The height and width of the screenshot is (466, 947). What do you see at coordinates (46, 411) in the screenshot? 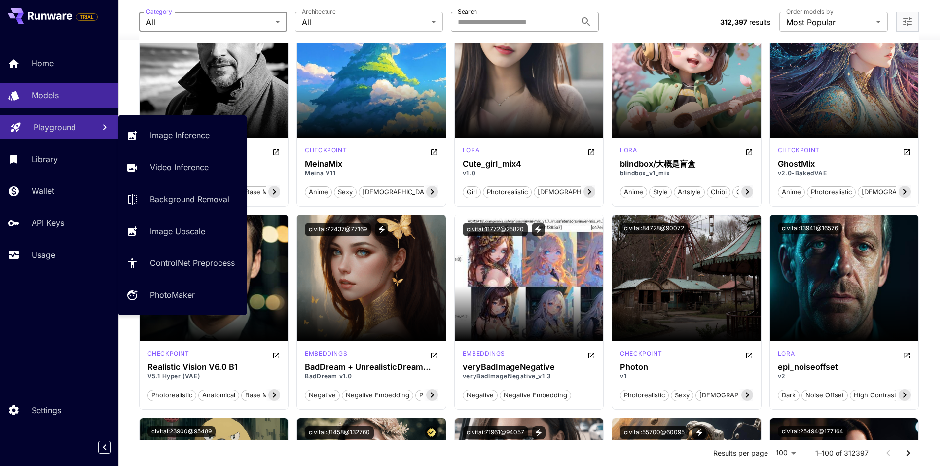
I see `p: Settings` at bounding box center [46, 411].